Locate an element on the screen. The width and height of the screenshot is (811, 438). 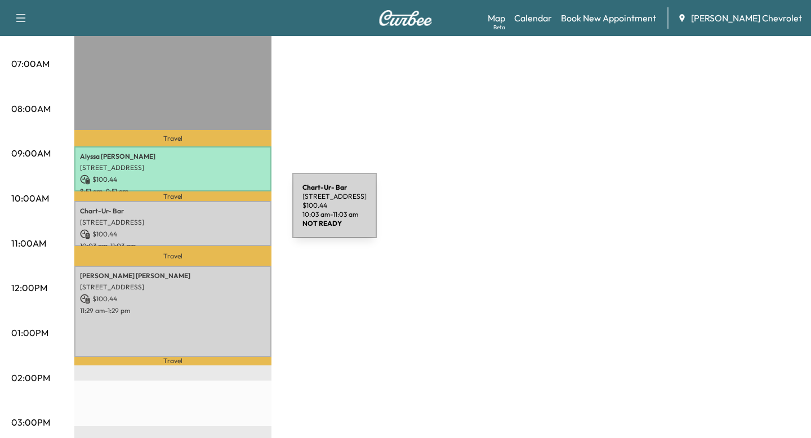
p: 12:00PM is located at coordinates (29, 288).